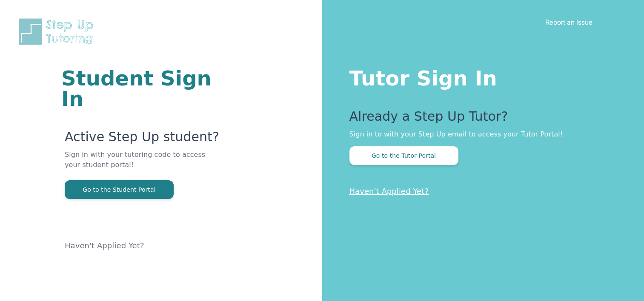 The image size is (644, 301). I want to click on a: Go to the Tutor Portal, so click(404, 155).